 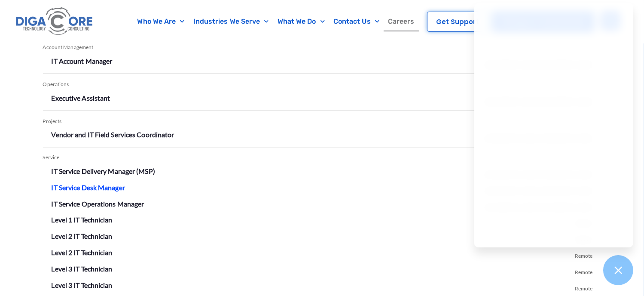 What do you see at coordinates (322, 84) in the screenshot?
I see `div: Operations` at bounding box center [322, 84].